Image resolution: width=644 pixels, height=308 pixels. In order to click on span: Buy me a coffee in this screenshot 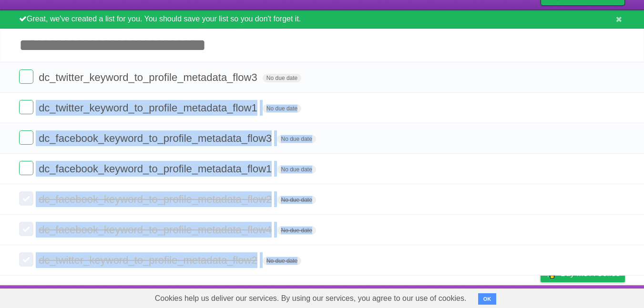, I will do `click(590, 273)`.